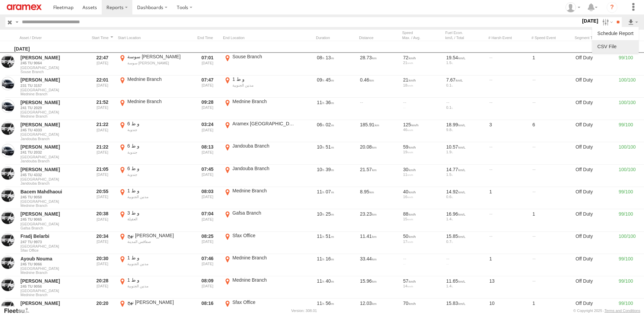 The height and width of the screenshot is (314, 644). What do you see at coordinates (379, 220) in the screenshot?
I see `div: 23.23` at bounding box center [379, 220].